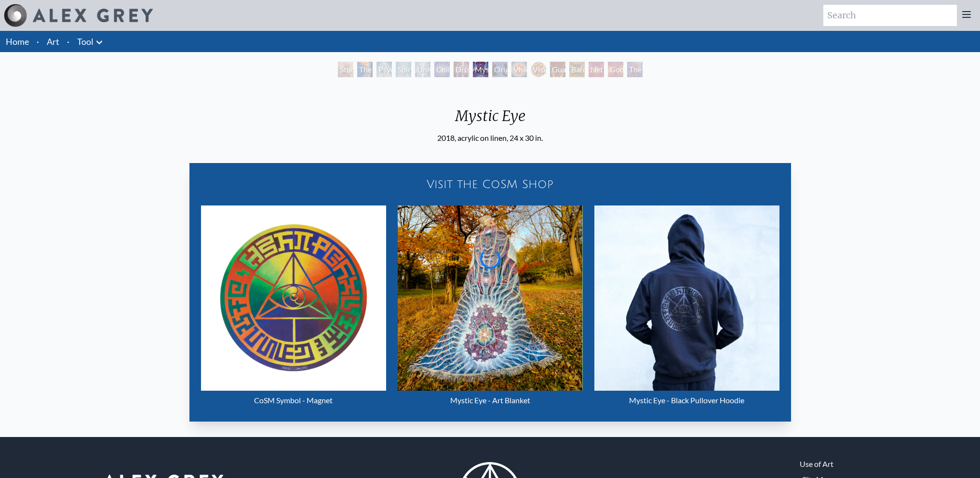  Describe the element at coordinates (461, 69) in the screenshot. I see `div: Dissectional Art for Tool's Lateralus CD` at that location.